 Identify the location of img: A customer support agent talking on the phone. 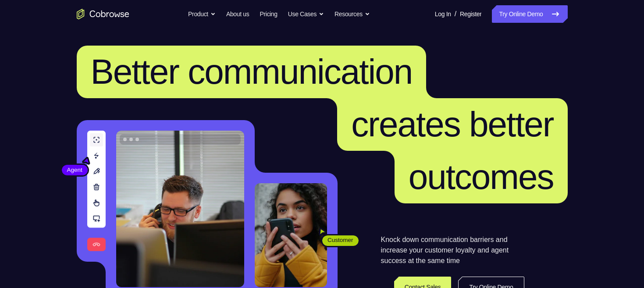
(180, 209).